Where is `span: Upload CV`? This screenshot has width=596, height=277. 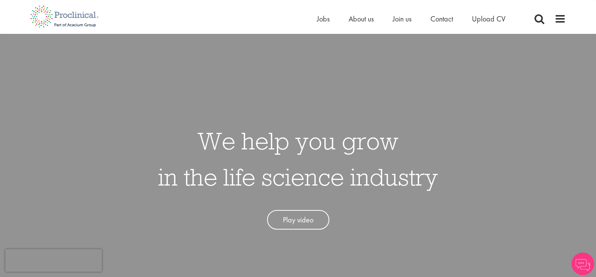
span: Upload CV is located at coordinates (488, 19).